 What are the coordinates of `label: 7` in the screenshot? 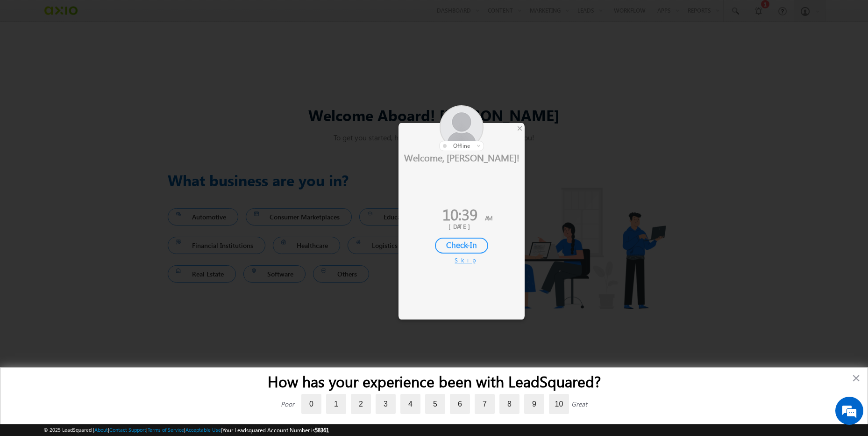 It's located at (485, 404).